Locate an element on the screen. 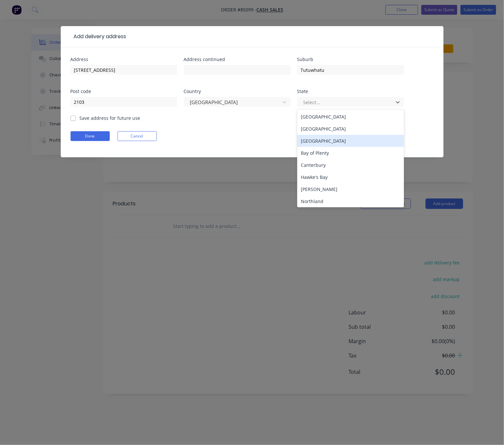 Image resolution: width=504 pixels, height=445 pixels. div: Canterbury is located at coordinates (351, 165).